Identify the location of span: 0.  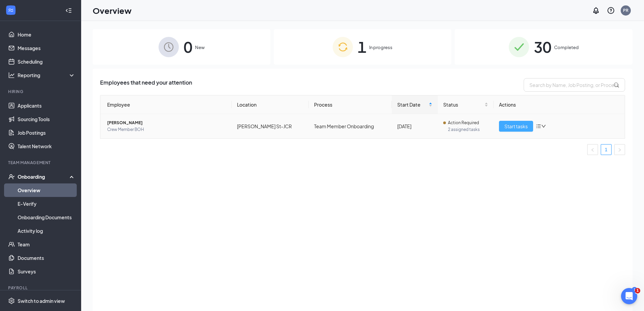
(188, 47).